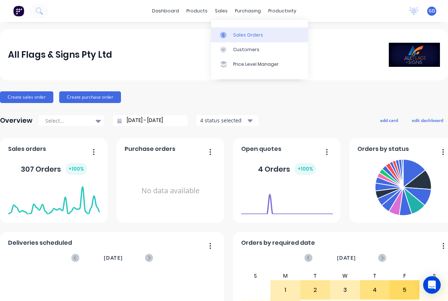 This screenshot has height=301, width=448. What do you see at coordinates (90, 97) in the screenshot?
I see `button: Create purchase order` at bounding box center [90, 97].